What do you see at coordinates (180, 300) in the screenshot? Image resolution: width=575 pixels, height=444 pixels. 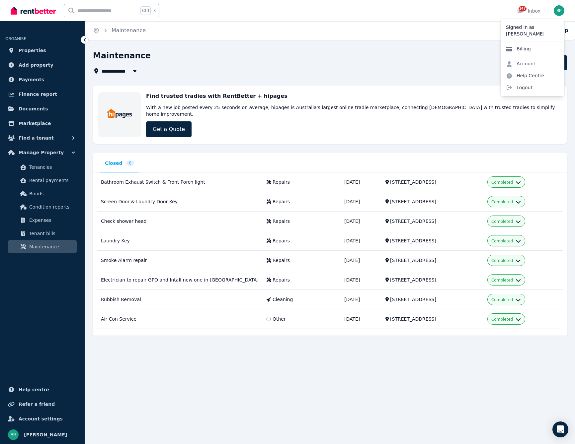 I see `div: Rubbish Removal` at bounding box center [180, 300].